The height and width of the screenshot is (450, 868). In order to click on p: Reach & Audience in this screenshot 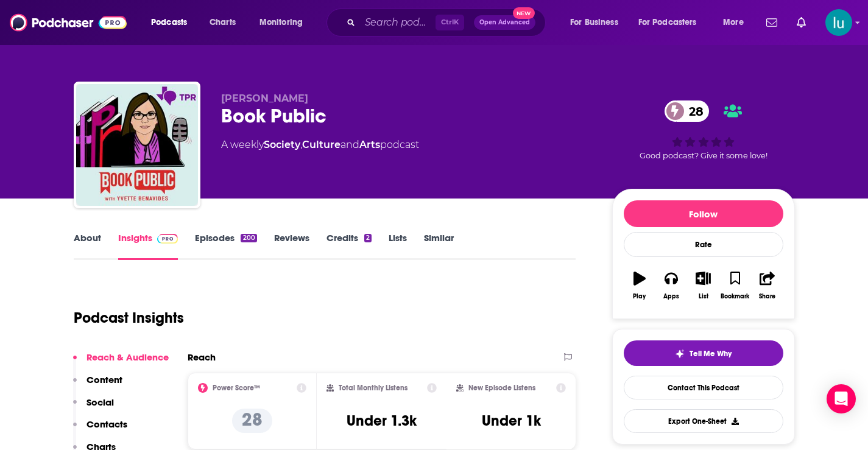, I will do `click(127, 357)`.